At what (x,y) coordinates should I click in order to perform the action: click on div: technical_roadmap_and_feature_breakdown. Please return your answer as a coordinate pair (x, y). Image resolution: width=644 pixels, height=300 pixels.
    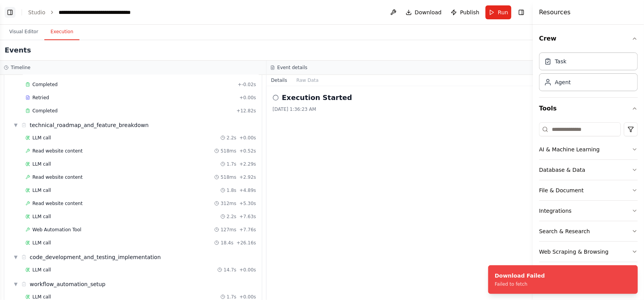
    Looking at the image, I should click on (89, 125).